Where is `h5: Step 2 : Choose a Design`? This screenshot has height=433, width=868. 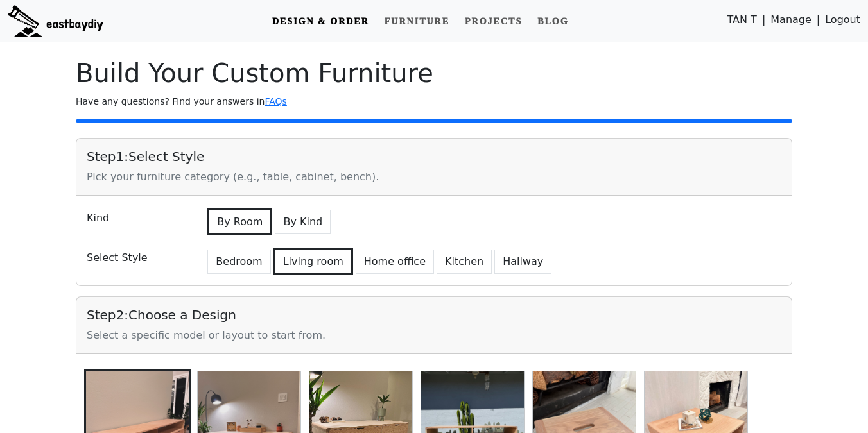
h5: Step 2 : Choose a Design is located at coordinates (434, 315).